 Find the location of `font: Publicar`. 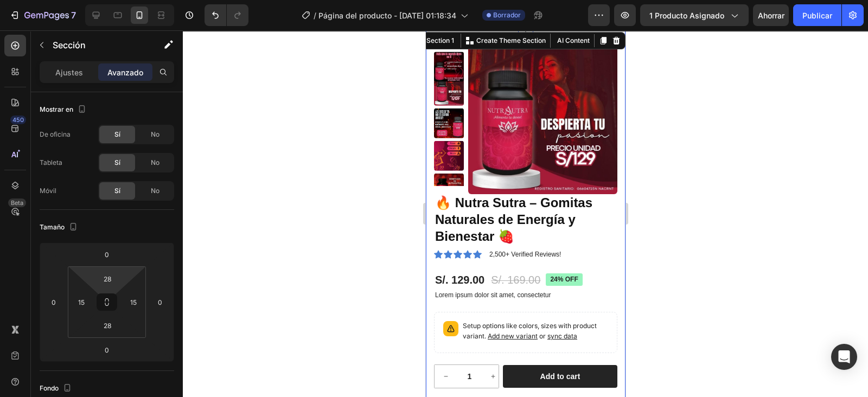

font: Publicar is located at coordinates (817, 15).